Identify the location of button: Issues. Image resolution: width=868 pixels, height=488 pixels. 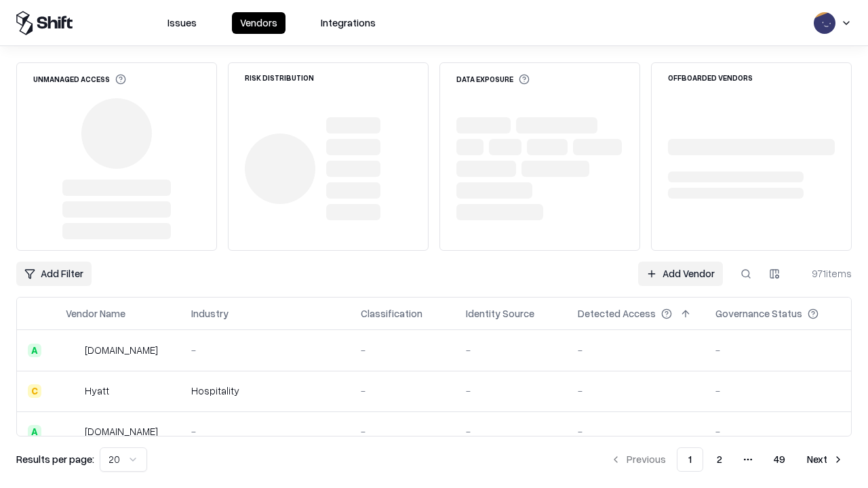
(181, 23).